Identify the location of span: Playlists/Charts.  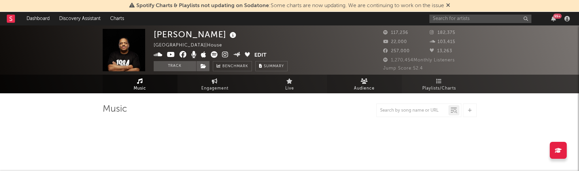
(439, 89).